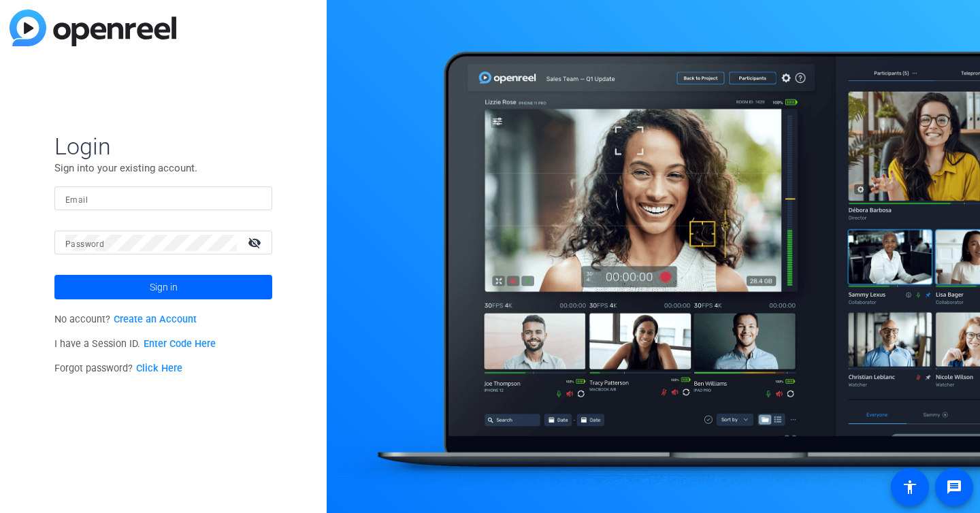 The image size is (980, 513). I want to click on mat-label: Email, so click(76, 200).